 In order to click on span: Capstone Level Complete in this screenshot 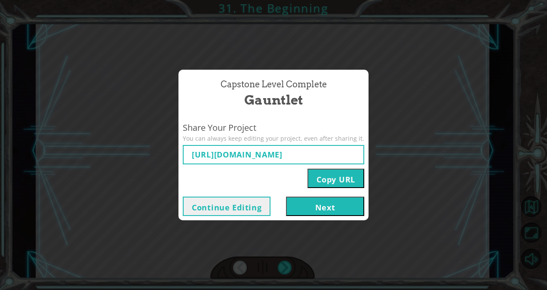, I will do `click(274, 84)`.